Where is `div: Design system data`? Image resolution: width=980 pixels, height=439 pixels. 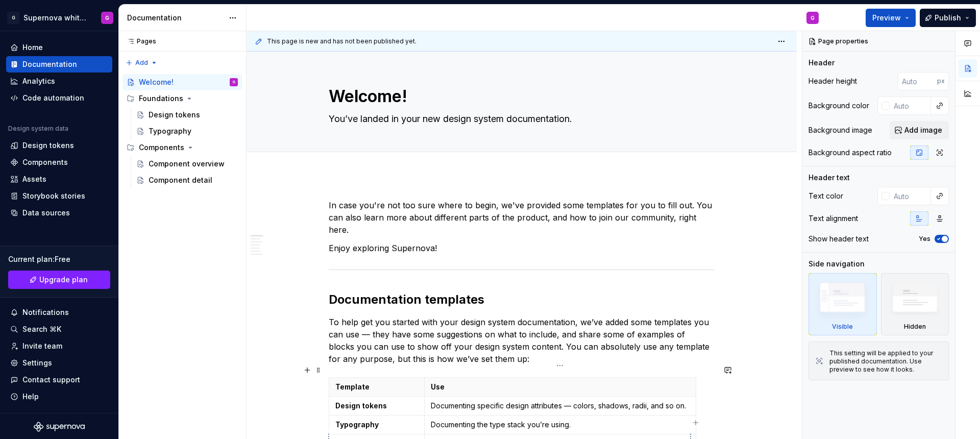 div: Design system data is located at coordinates (38, 128).